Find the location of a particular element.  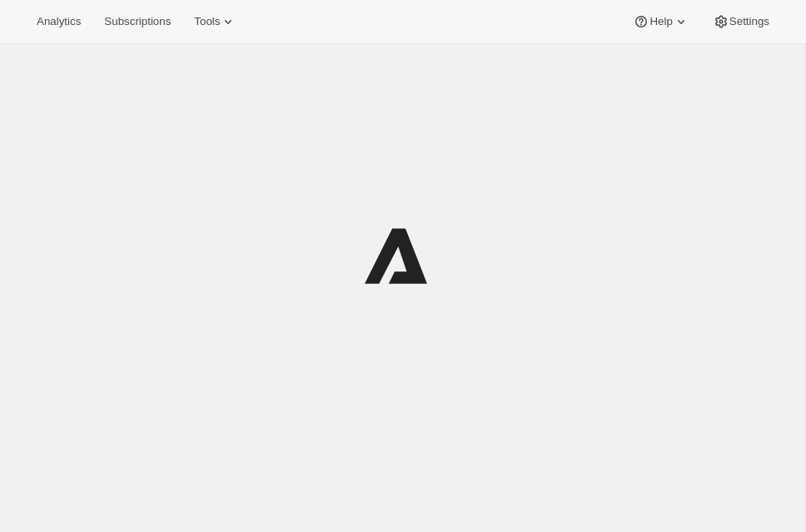

button: Subscriptions is located at coordinates (137, 22).